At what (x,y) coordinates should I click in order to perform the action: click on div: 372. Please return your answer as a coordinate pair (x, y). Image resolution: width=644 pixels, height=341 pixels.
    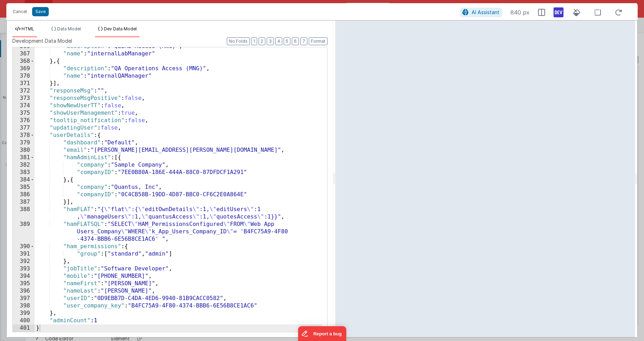
    Looking at the image, I should click on (24, 91).